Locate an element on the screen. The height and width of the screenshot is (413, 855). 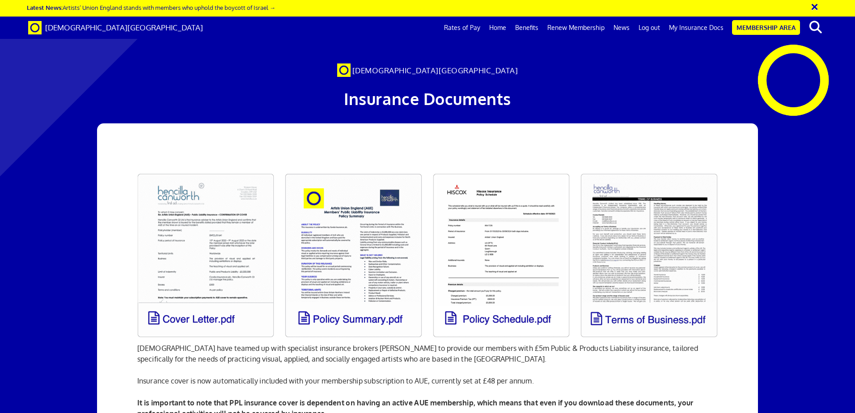
a: Renew Membership is located at coordinates (576, 28).